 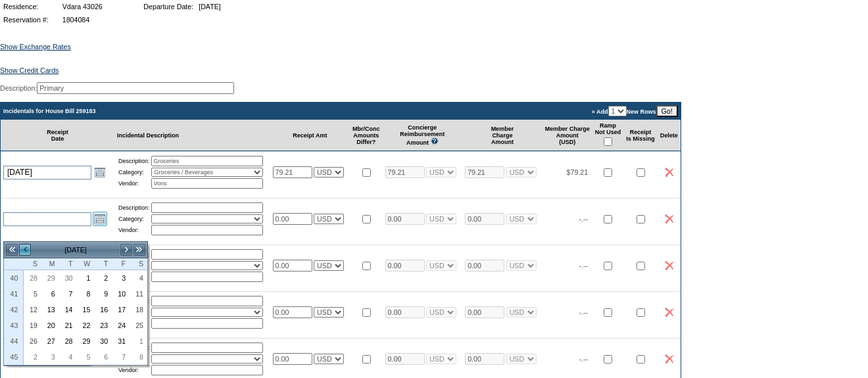 I want to click on a: 20, so click(x=50, y=325).